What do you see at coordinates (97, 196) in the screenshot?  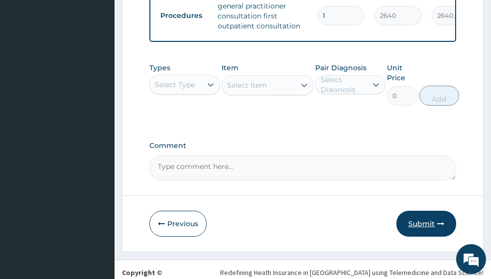 I see `textarea: Type your message and hit 'Enter'` at bounding box center [97, 196].